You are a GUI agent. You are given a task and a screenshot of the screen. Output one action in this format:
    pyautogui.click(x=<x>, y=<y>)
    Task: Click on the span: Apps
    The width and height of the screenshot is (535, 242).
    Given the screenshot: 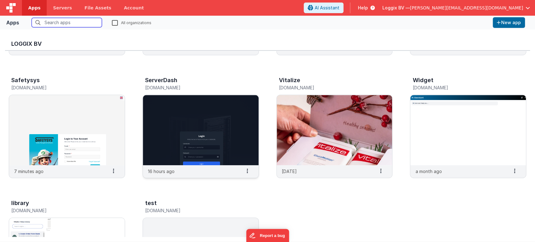 What is the action you would take?
    pyautogui.click(x=34, y=8)
    